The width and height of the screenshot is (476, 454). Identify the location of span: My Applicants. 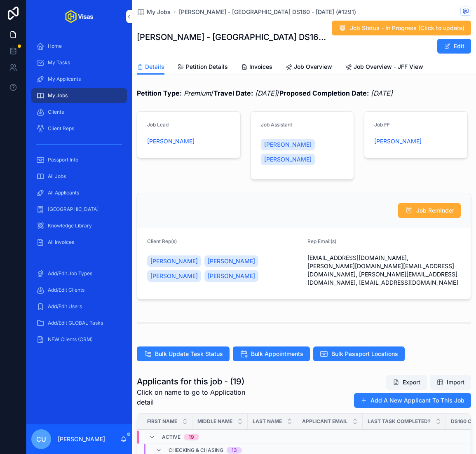
(64, 79).